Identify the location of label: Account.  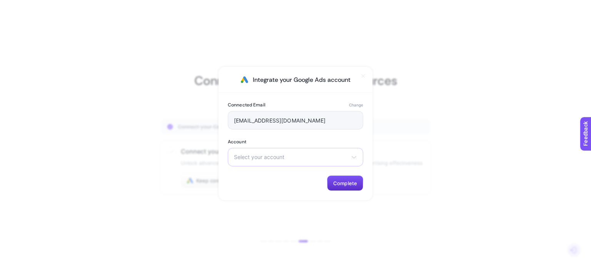
(295, 142).